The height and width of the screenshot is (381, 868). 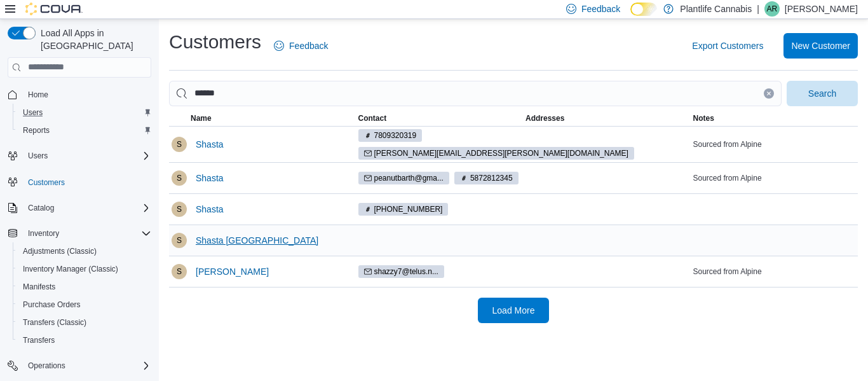 What do you see at coordinates (39, 286) in the screenshot?
I see `a: Manifests` at bounding box center [39, 286].